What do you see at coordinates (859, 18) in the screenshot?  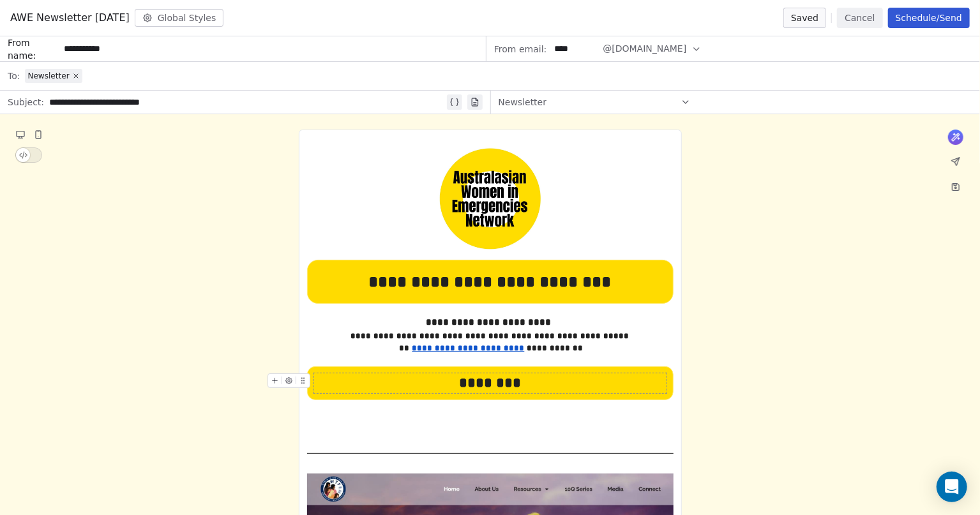 I see `button: Cancel` at bounding box center [859, 18].